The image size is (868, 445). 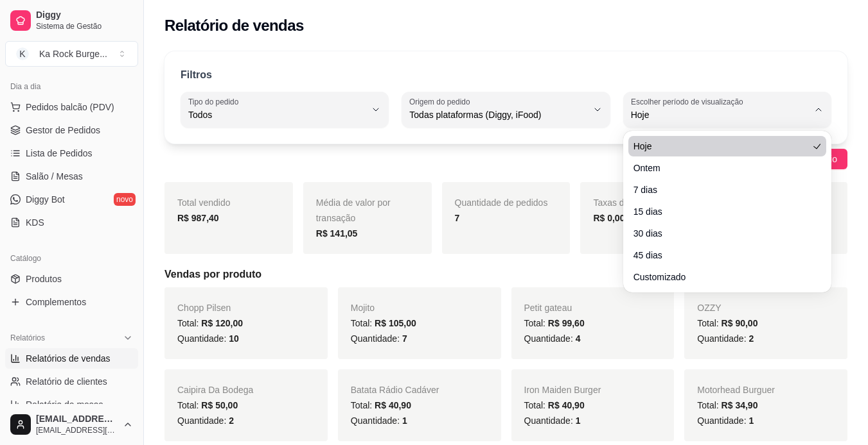 What do you see at coordinates (739, 406) in the screenshot?
I see `span: R$ 34,90` at bounding box center [739, 406].